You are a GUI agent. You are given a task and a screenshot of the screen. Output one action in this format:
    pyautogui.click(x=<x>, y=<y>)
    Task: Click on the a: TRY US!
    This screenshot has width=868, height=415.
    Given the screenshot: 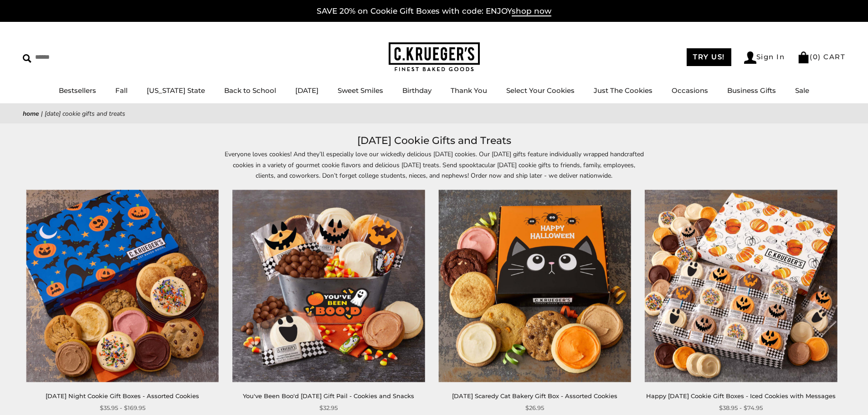 What is the action you would take?
    pyautogui.click(x=709, y=57)
    